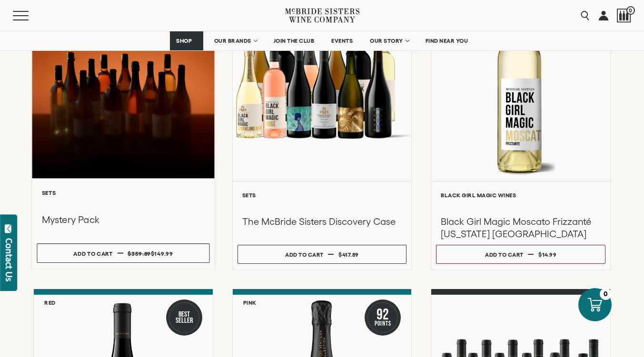 The width and height of the screenshot is (644, 357). Describe the element at coordinates (250, 303) in the screenshot. I see `h6: Pink` at that location.